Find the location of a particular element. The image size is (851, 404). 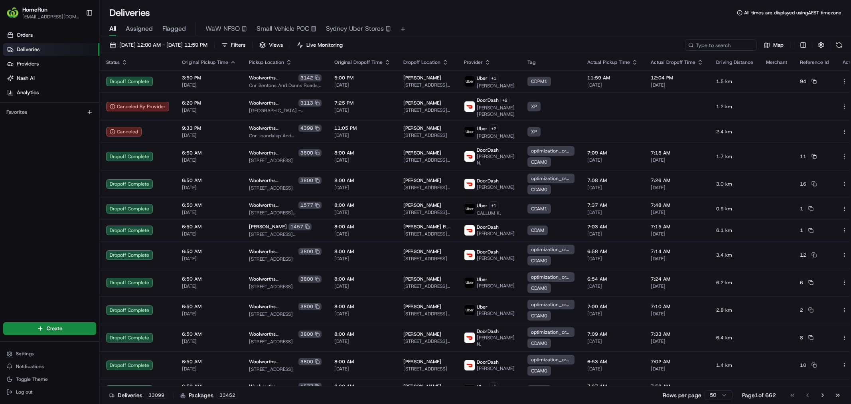

span: Flagged is located at coordinates (174, 29).